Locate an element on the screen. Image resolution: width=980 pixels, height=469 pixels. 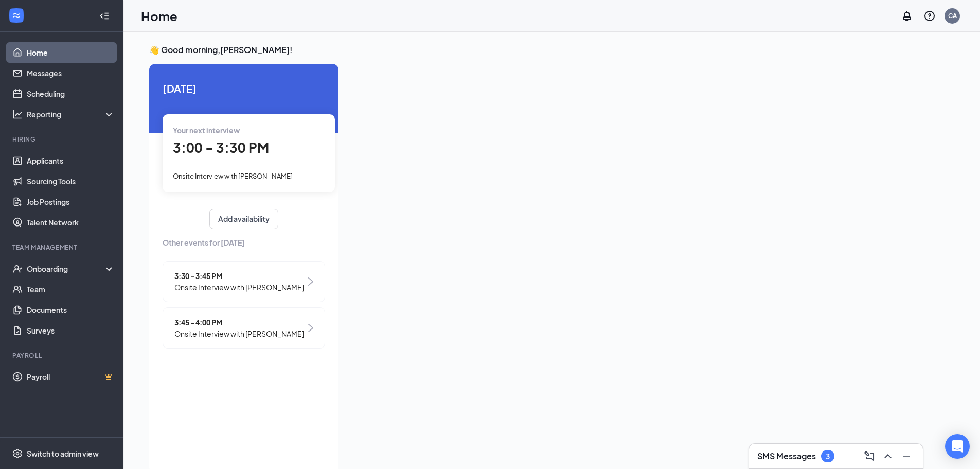
div: Payroll is located at coordinates (62, 355).